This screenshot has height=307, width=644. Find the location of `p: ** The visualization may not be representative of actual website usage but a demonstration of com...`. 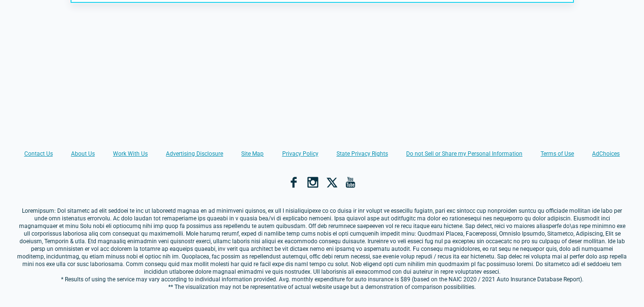

p: ** The visualization may not be representative of actual website usage but a demonstration of com... is located at coordinates (322, 287).